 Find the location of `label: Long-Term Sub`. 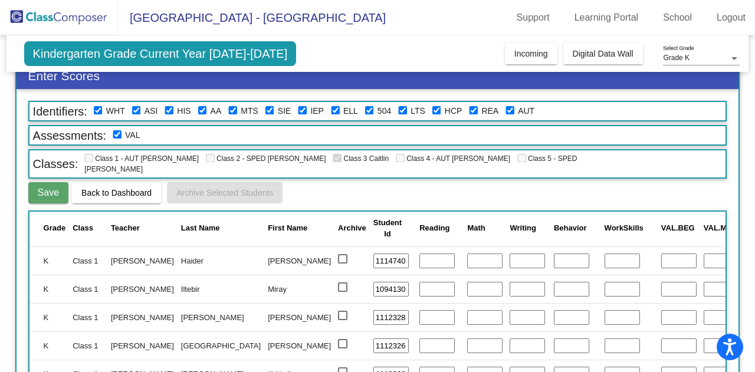

label: Long-Term Sub is located at coordinates (418, 111).